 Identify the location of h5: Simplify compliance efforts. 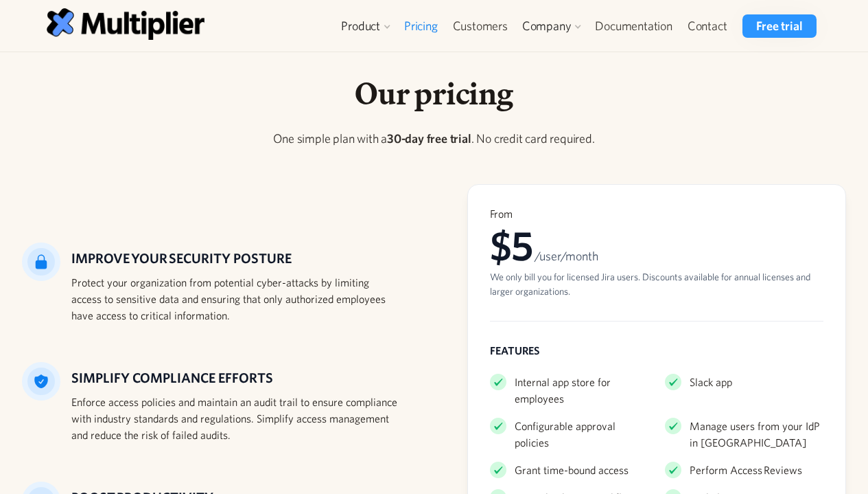
(236, 378).